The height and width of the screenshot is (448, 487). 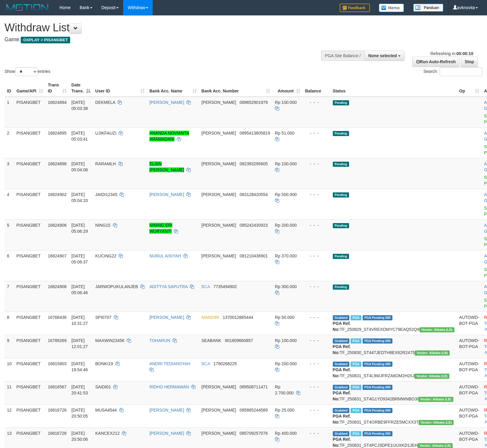 What do you see at coordinates (159, 341) in the screenshot?
I see `a: TOHARUN` at bounding box center [159, 341].